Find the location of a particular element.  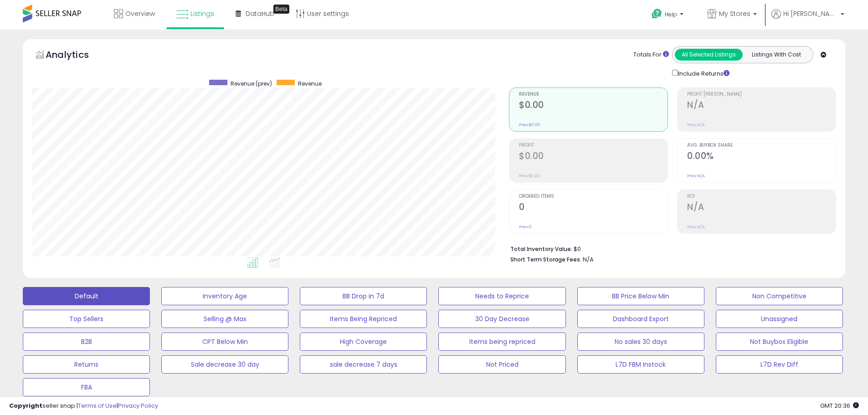

span: DataHub is located at coordinates (260, 14).